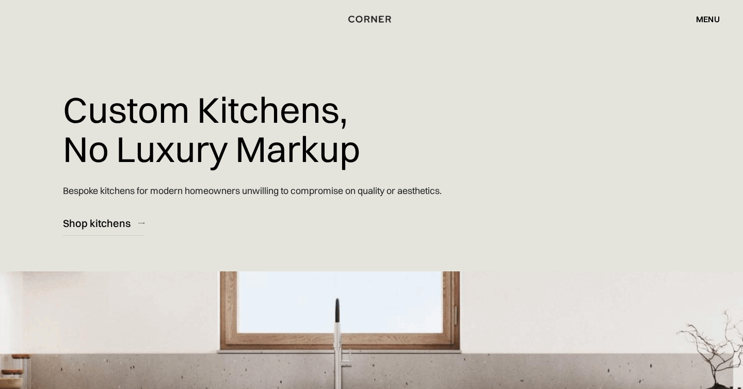  I want to click on p: Bespoke kitchens for modern homeowners unwilling to compromise on quality or aesthetics., so click(252, 190).